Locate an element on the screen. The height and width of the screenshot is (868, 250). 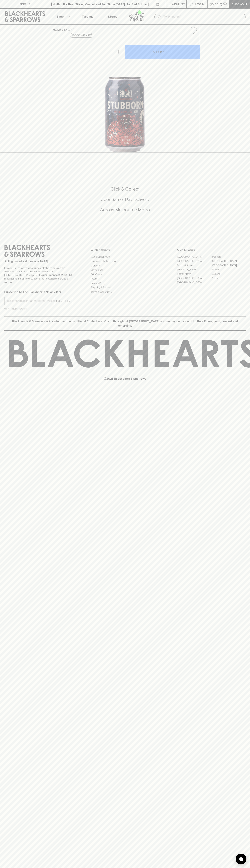
p: We will never spam you is located at coordinates (39, 309).